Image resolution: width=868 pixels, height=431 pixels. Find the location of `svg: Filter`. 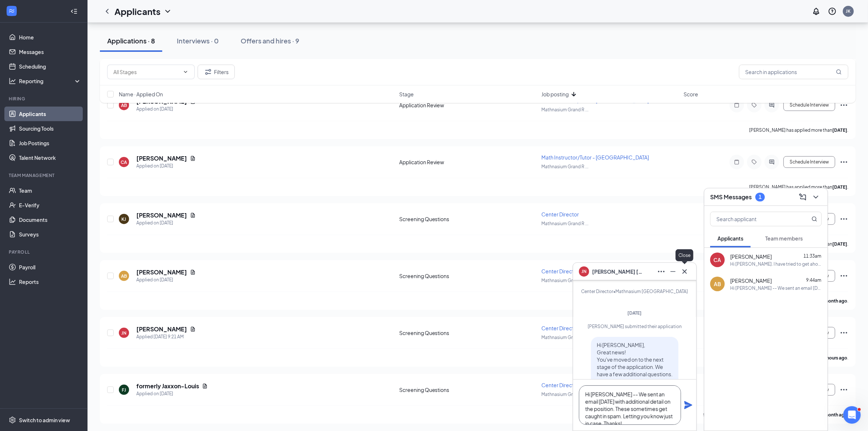

svg: Filter is located at coordinates (208, 72).